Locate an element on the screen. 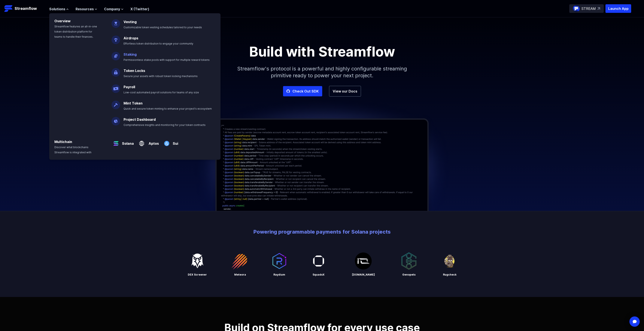 This screenshot has width=644, height=331. a: Token Locks is located at coordinates (134, 71).